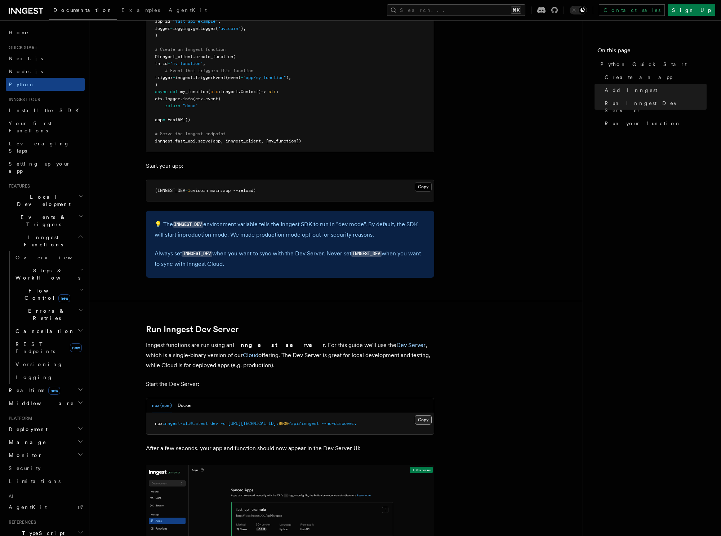 The height and width of the screenshot is (536, 721). What do you see at coordinates (290, 384) in the screenshot?
I see `p: Start the Dev Server:` at bounding box center [290, 384].